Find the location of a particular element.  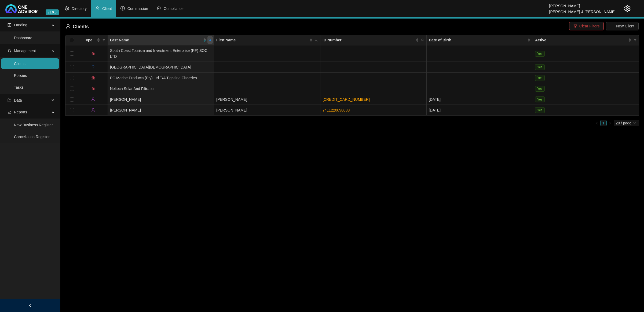

img: 2df55531c6924b55f21c4cf5d4484680-logo-light.svg is located at coordinates (22, 8).